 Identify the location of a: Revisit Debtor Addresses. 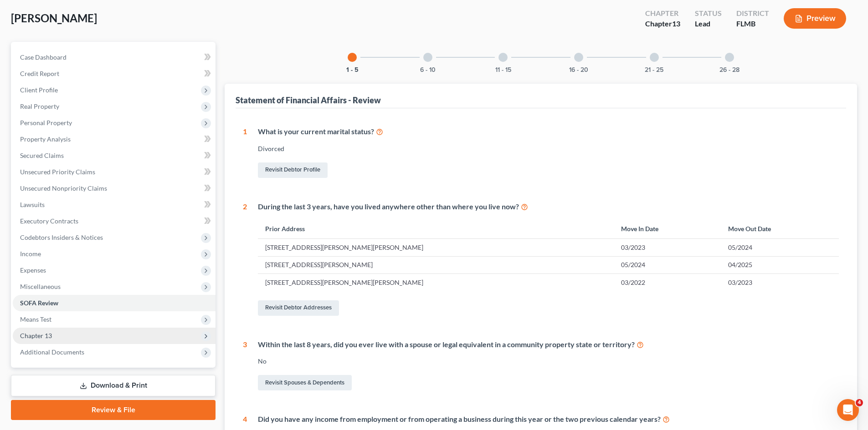
(299, 308).